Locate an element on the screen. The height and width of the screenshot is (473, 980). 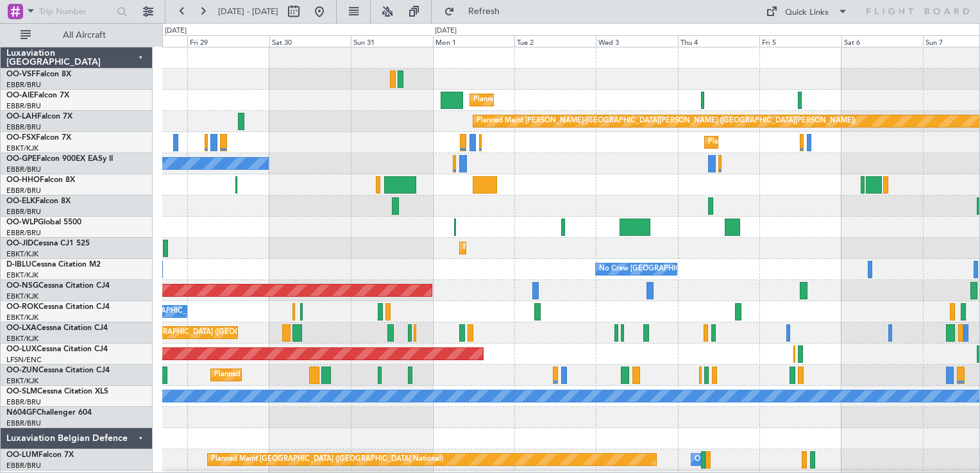
span: N604GF is located at coordinates (21, 413).